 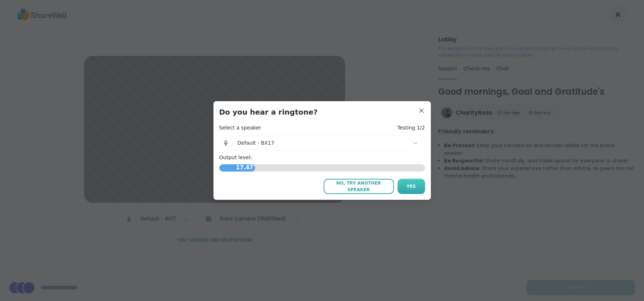 What do you see at coordinates (359, 186) in the screenshot?
I see `button: No, try another speaker` at bounding box center [359, 186].